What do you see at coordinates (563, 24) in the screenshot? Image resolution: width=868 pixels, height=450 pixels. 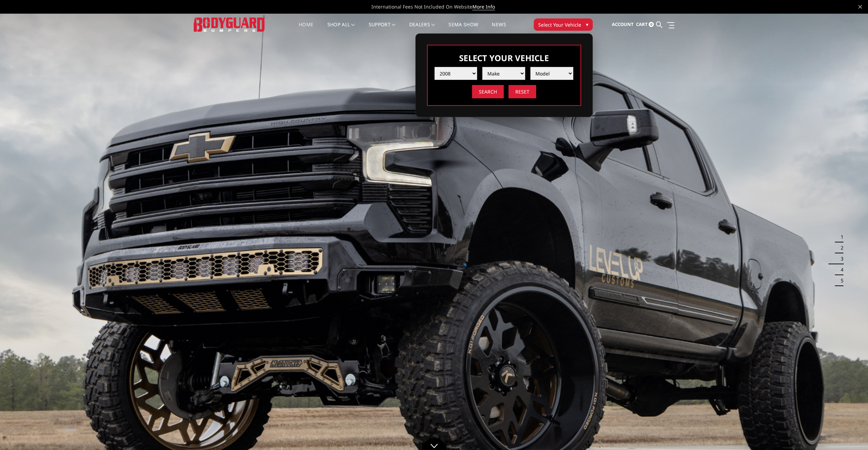 I see `button: Select Your Vehicle` at bounding box center [563, 24].